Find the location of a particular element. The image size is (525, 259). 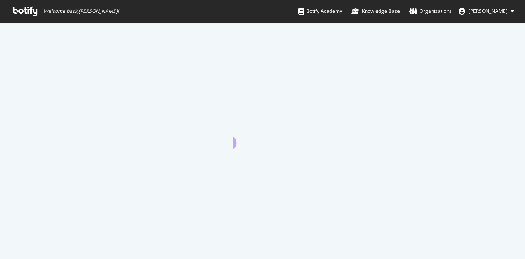

span: Ellen Blacow is located at coordinates (488, 11).